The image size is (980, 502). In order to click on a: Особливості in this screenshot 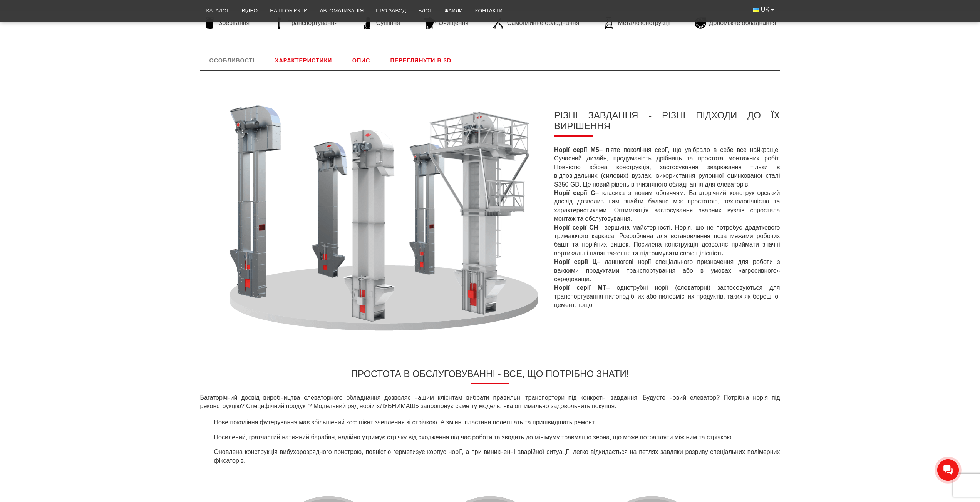, I will do `click(232, 60)`.